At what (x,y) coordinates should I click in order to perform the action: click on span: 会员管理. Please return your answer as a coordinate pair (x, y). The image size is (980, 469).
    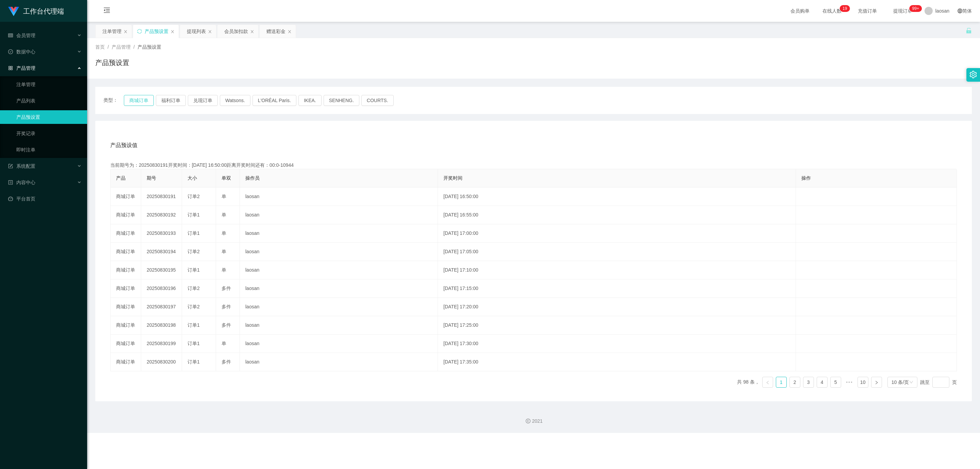
    Looking at the image, I should click on (21, 36).